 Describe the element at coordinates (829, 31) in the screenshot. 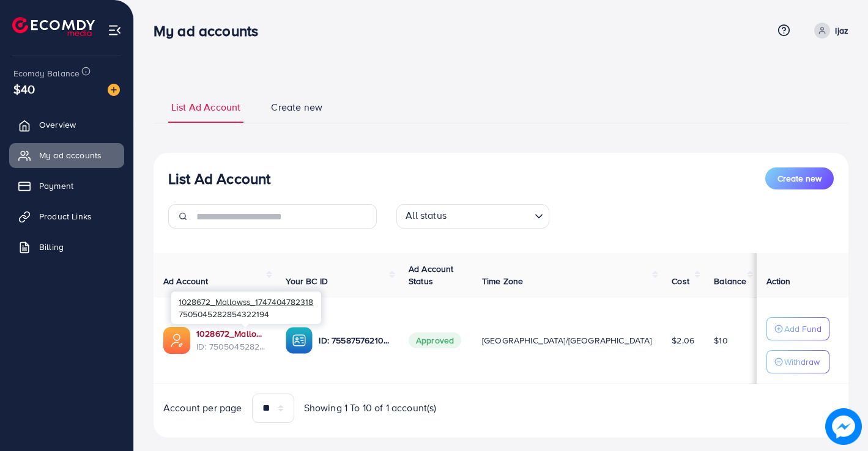

I see `a: Ijaz` at that location.